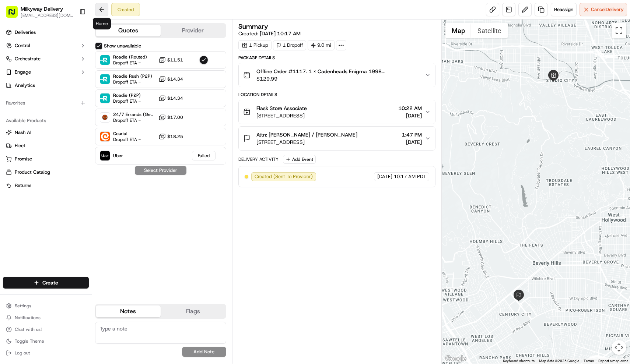 This screenshot has height=364, width=630. Describe the element at coordinates (35, 168) in the screenshot. I see `span: Knowledge Base` at that location.